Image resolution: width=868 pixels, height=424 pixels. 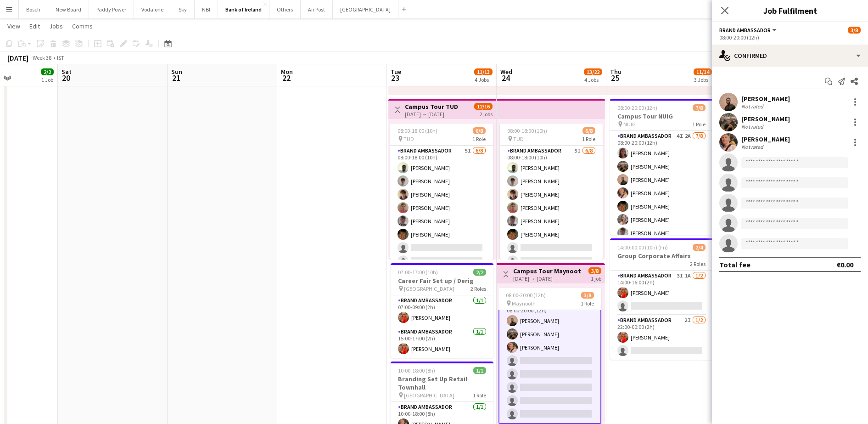 What do you see at coordinates (206, 9) in the screenshot?
I see `button: NBI` at bounding box center [206, 9].